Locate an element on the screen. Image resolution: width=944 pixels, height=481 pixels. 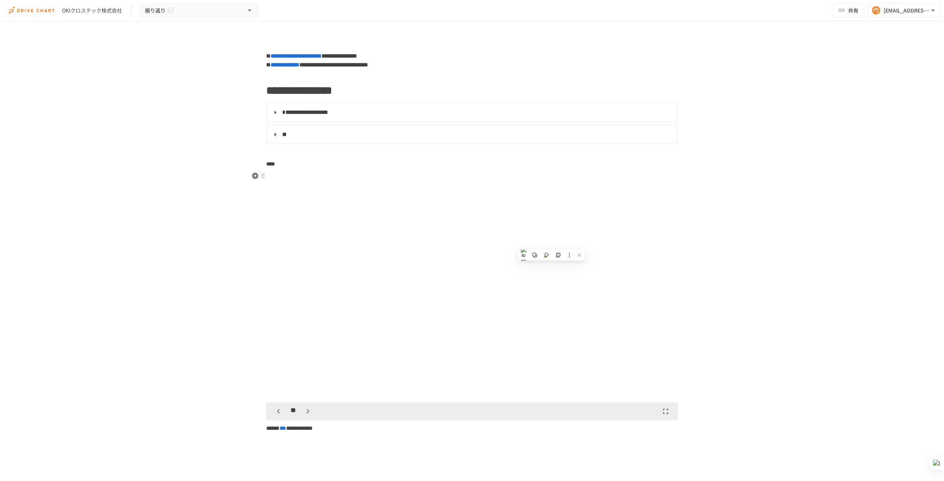
span: 振り返り is located at coordinates (155, 10).